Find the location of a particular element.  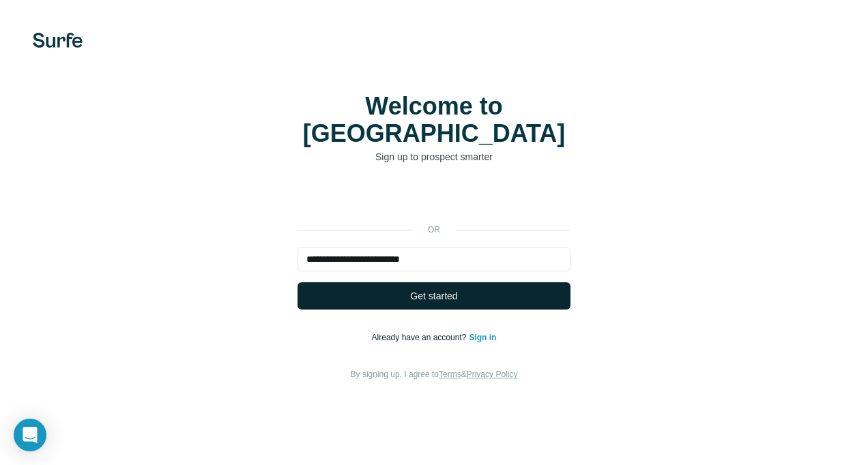

button: Get started is located at coordinates (434, 296).